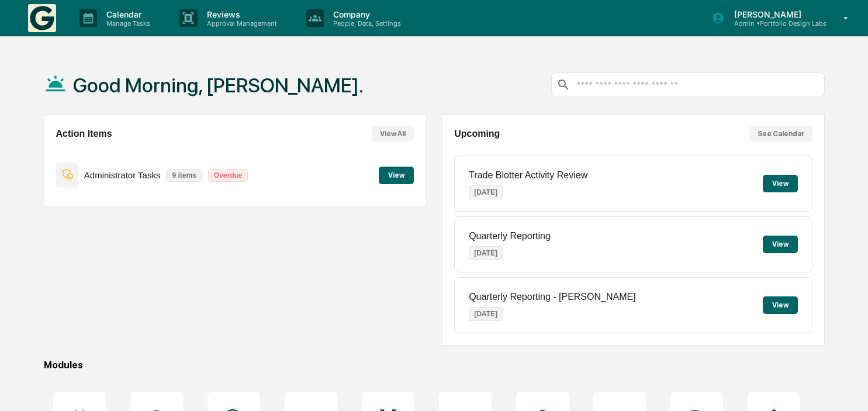  What do you see at coordinates (776, 24) in the screenshot?
I see `p: Admin • Portfolio Design Labs` at bounding box center [776, 24].